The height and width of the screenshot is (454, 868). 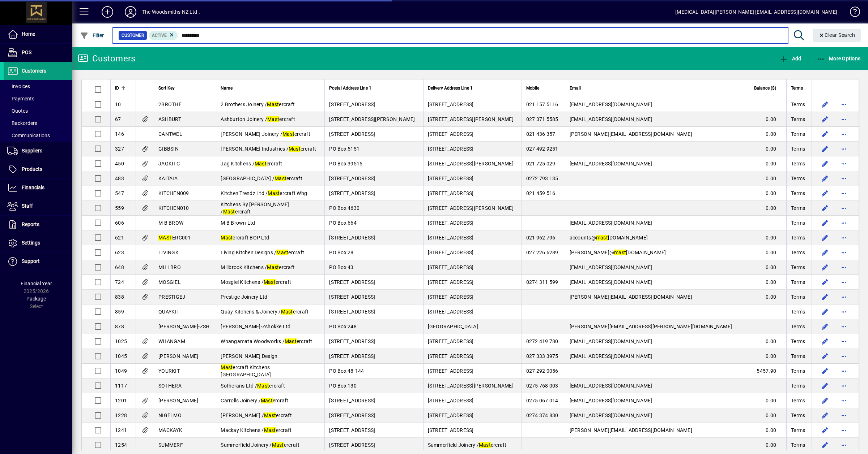 I want to click on button: Clear, so click(x=836, y=35).